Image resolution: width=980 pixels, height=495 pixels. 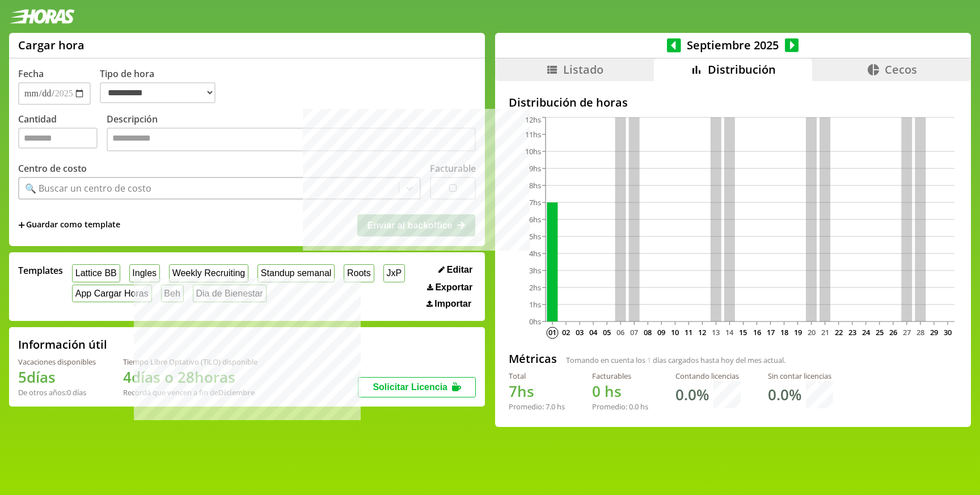 What do you see at coordinates (770, 332) in the screenshot?
I see `text: 17` at bounding box center [770, 332].